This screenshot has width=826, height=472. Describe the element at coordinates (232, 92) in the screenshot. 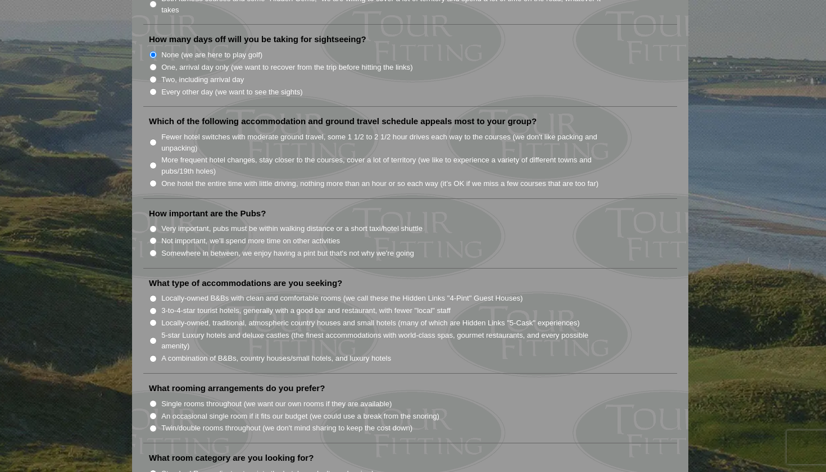

I see `label: Every other day (we want to see the sights)` at that location.